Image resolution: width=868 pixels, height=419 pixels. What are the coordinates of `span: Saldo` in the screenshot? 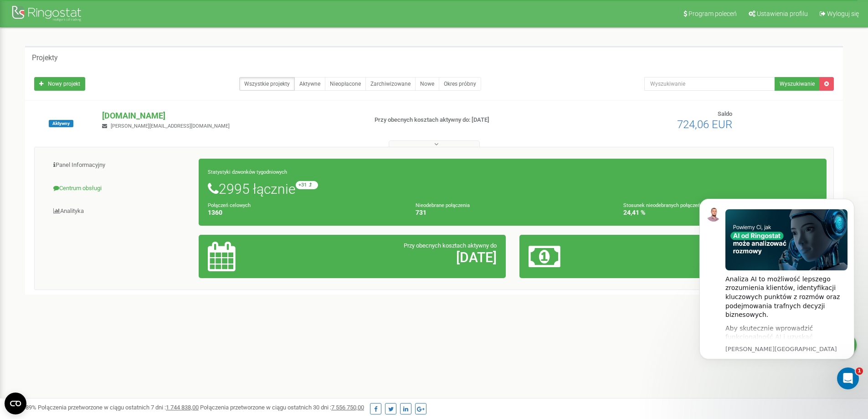 It's located at (725, 113).